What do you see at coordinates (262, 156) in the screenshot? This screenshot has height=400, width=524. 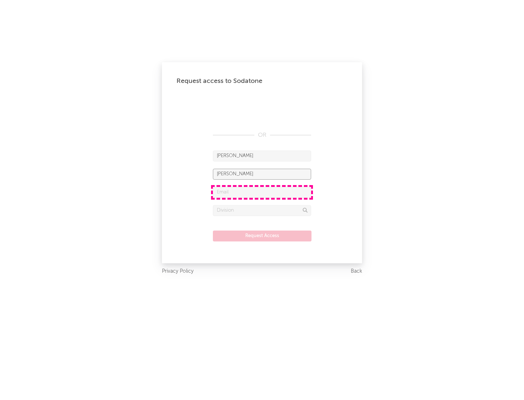 I see `input: First Name` at bounding box center [262, 156].